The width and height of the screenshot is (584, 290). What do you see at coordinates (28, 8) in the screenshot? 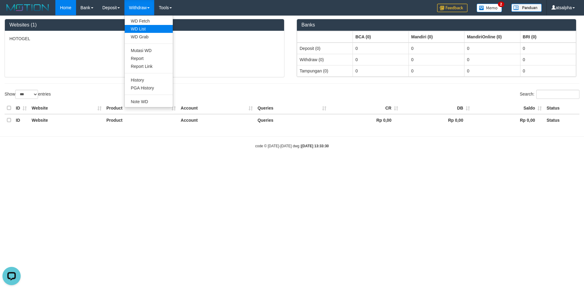
I see `img: MOTION_logo.png` at bounding box center [28, 8].